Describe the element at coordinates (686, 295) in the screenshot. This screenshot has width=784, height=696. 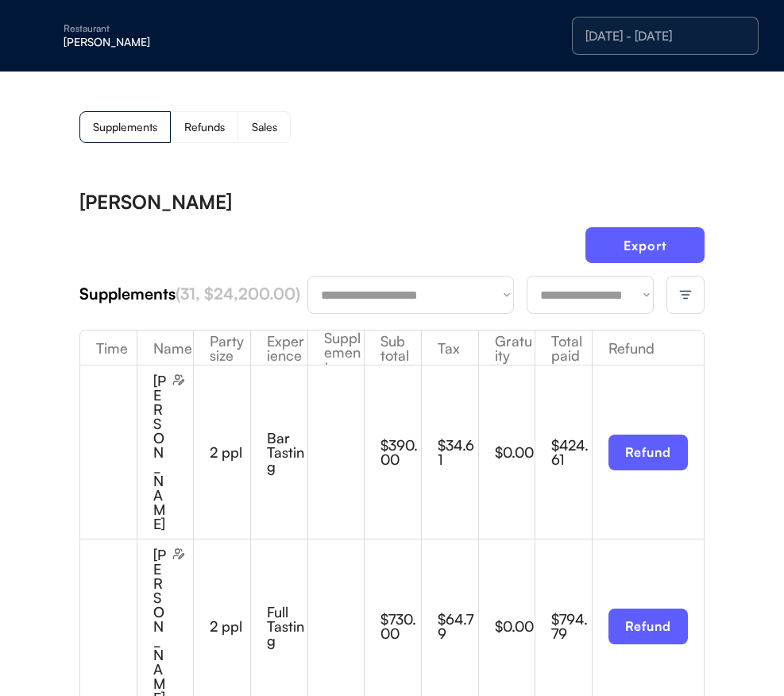
I see `img: filter-lines.svg` at that location.